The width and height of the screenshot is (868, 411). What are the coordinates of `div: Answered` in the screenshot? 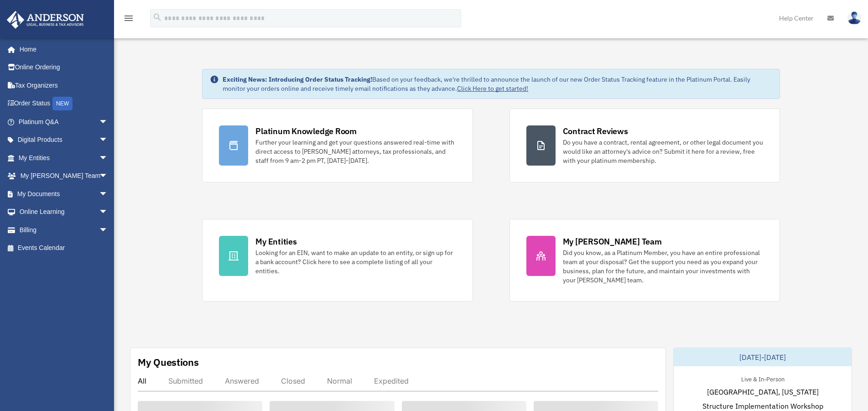 It's located at (242, 381).